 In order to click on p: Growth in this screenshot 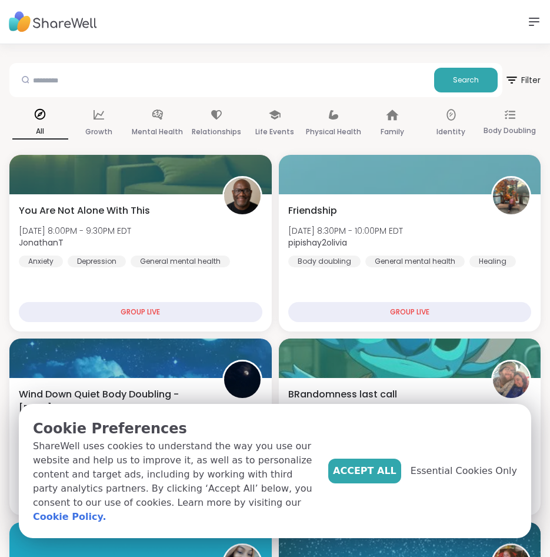, I will do `click(99, 132)`.